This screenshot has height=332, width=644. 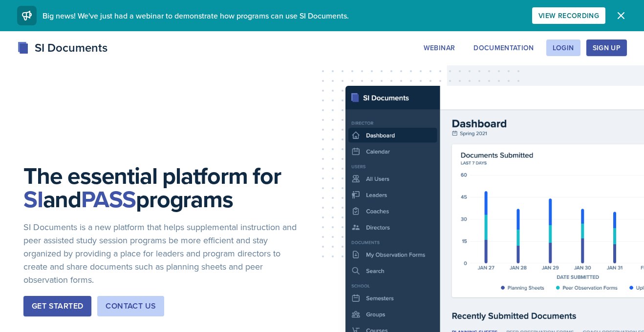 What do you see at coordinates (62, 48) in the screenshot?
I see `div: SI Documents` at bounding box center [62, 48].